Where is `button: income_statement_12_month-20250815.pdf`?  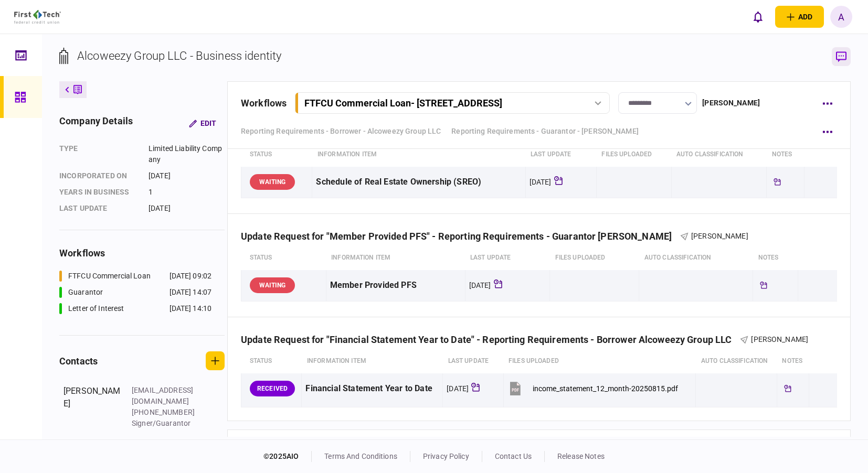
button: income_statement_12_month-20250815.pdf is located at coordinates (592, 389).